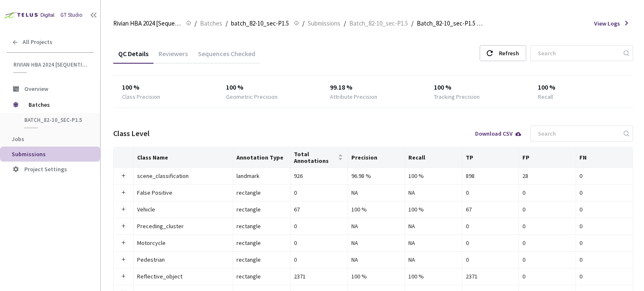  Describe the element at coordinates (173, 57) in the screenshot. I see `div: Reviewers` at that location.